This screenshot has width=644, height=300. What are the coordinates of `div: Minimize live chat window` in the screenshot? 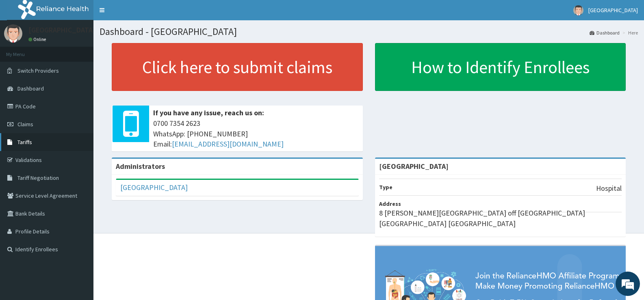 It's located at (143, 14).